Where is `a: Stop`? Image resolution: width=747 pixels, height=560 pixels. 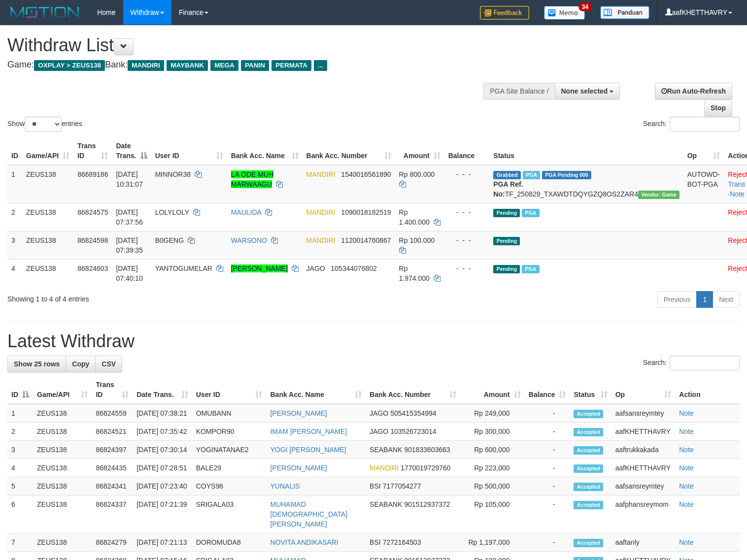 a: Stop is located at coordinates (718, 108).